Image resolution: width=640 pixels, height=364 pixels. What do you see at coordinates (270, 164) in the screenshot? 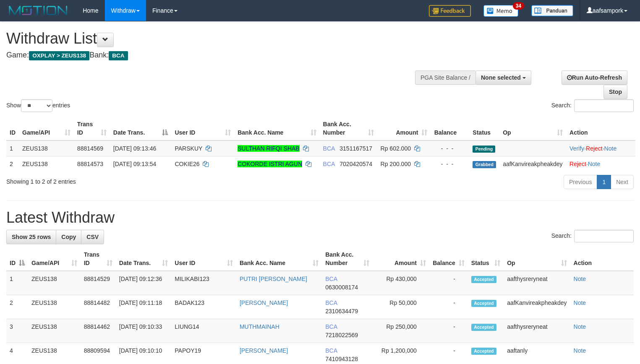
I see `a: COKORDE ISTRI AGUN` at bounding box center [270, 164].